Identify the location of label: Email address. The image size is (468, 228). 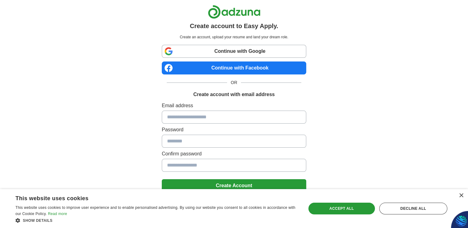
(234, 106).